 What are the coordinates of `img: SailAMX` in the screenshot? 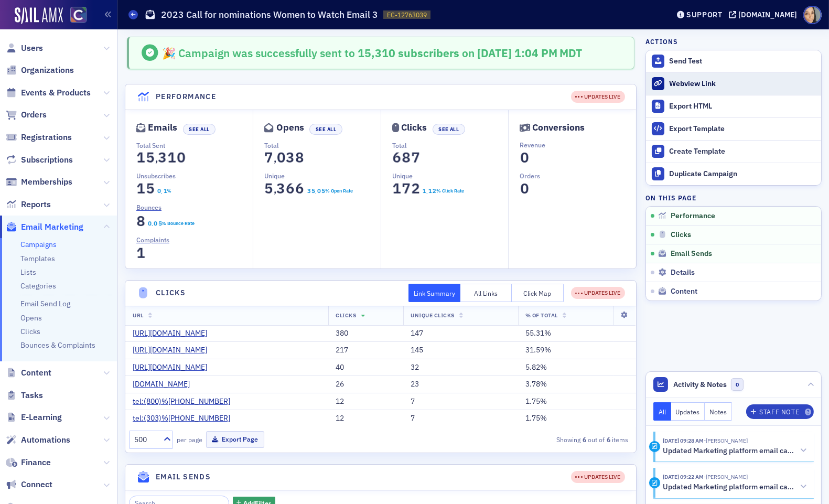 It's located at (78, 14).